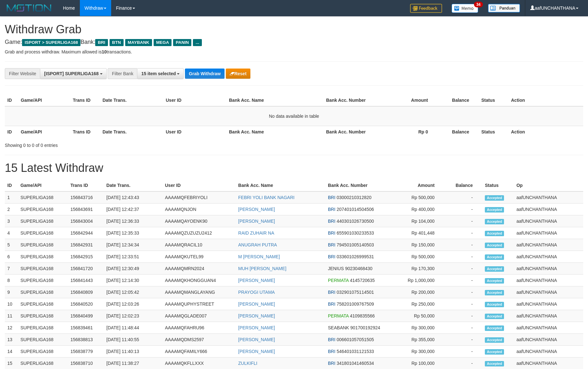 This screenshot has width=588, height=369. I want to click on td: 156840809, so click(86, 292).